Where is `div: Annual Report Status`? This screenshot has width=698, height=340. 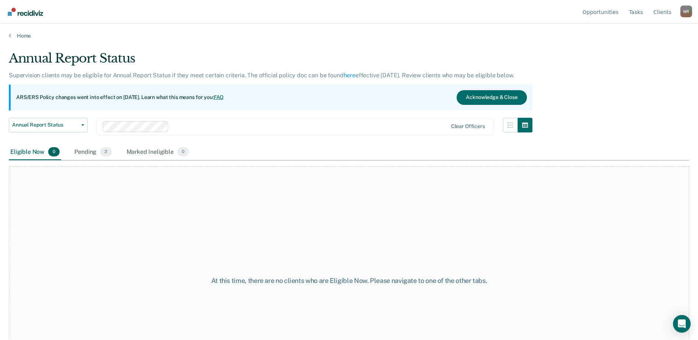 div: Annual Report Status is located at coordinates (270, 61).